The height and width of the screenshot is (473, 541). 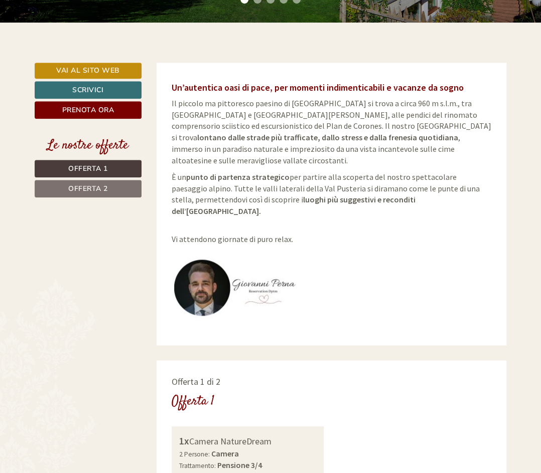 I want to click on a: Scrivici, so click(x=88, y=90).